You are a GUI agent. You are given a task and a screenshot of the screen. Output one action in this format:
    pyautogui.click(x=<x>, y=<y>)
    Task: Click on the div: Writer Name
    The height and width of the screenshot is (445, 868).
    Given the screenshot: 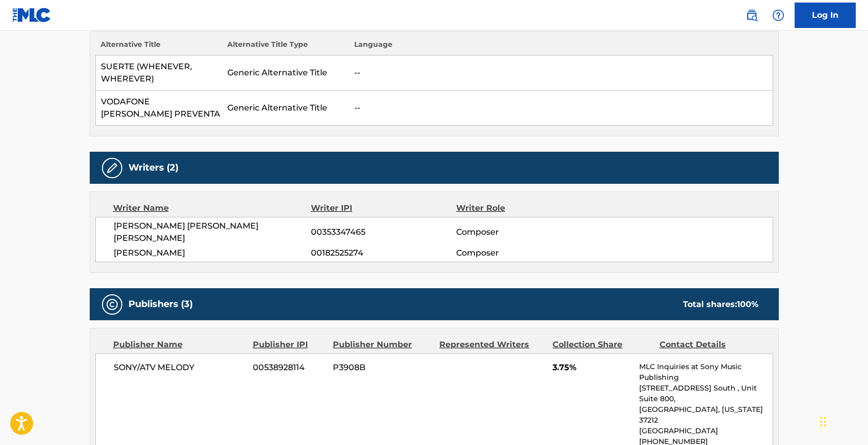 What is the action you would take?
    pyautogui.click(x=212, y=208)
    